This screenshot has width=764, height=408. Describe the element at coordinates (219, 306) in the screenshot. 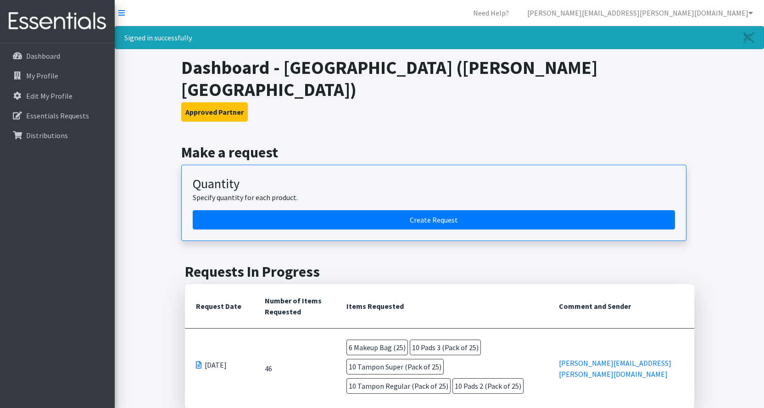

I see `th: Request Date` at that location.